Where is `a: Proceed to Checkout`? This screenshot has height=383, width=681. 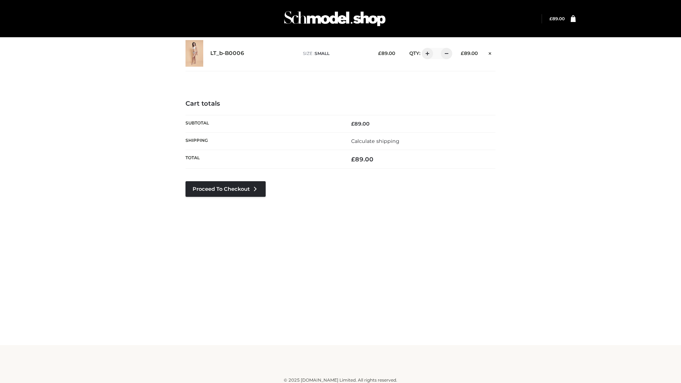 a: Proceed to Checkout is located at coordinates (225, 189).